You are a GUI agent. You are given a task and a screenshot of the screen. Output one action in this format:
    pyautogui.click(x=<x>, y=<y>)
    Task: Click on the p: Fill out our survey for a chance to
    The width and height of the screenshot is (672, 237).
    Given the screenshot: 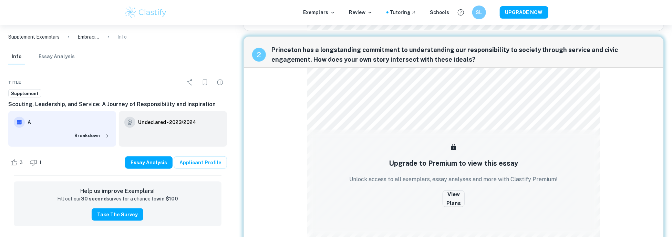 What is the action you would take?
    pyautogui.click(x=117, y=199)
    